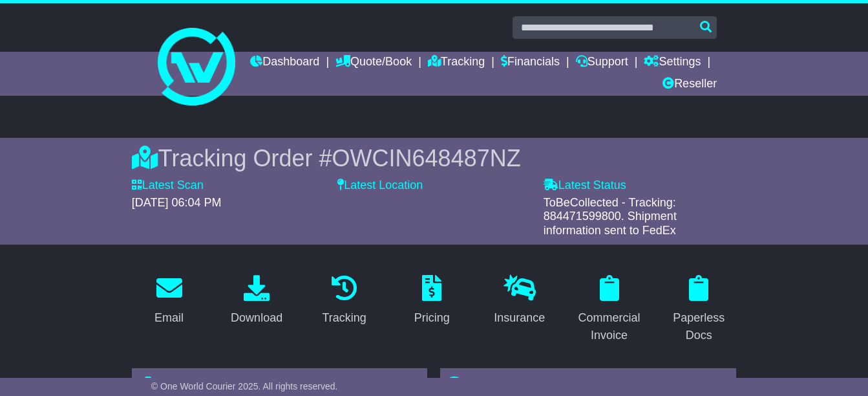  What do you see at coordinates (169, 301) in the screenshot?
I see `a: Email` at bounding box center [169, 301].